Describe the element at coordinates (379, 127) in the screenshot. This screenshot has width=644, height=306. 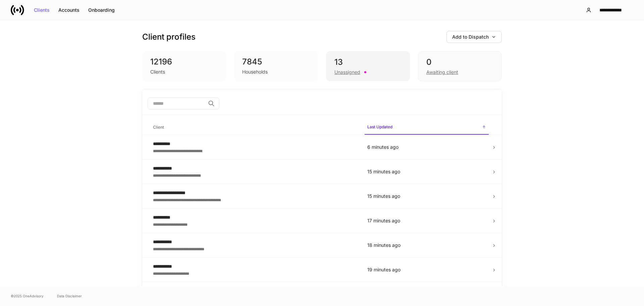
I see `h6: Last Updated` at that location.